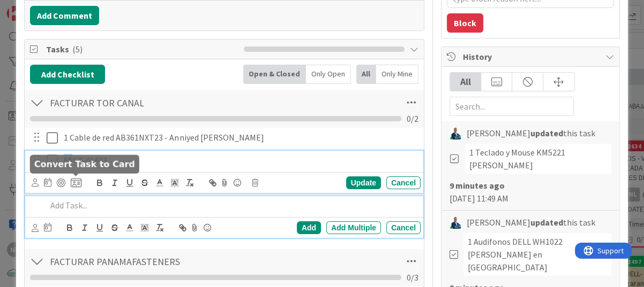 This screenshot has width=644, height=287. I want to click on div: Update, so click(363, 183).